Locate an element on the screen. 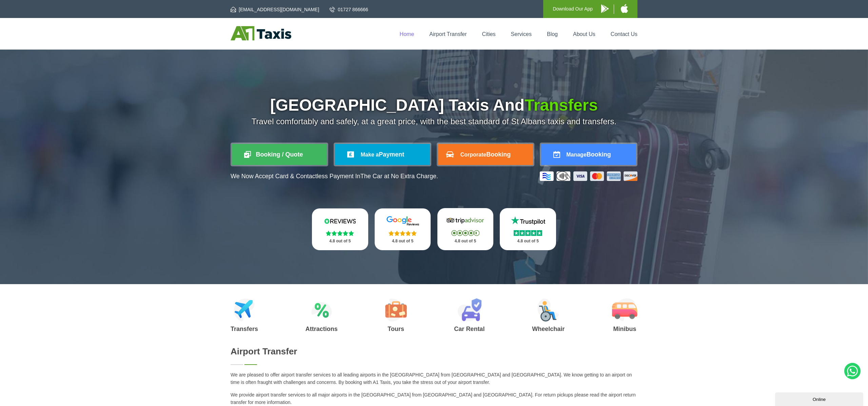 The width and height of the screenshot is (868, 406). a: ManageBooking is located at coordinates (589, 154).